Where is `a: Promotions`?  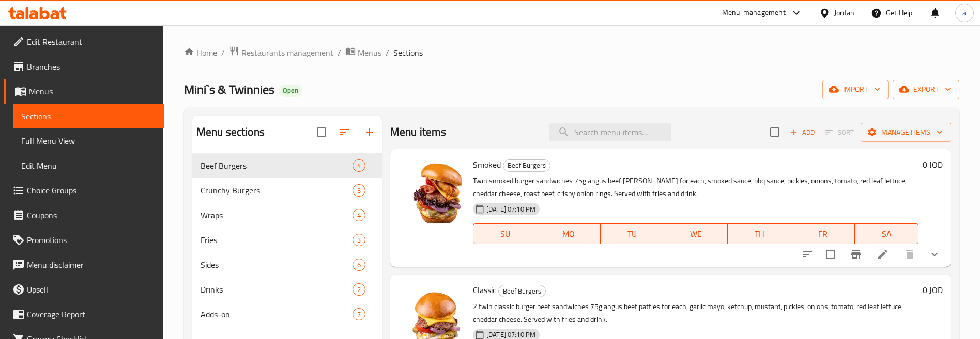 a: Promotions is located at coordinates (84, 240).